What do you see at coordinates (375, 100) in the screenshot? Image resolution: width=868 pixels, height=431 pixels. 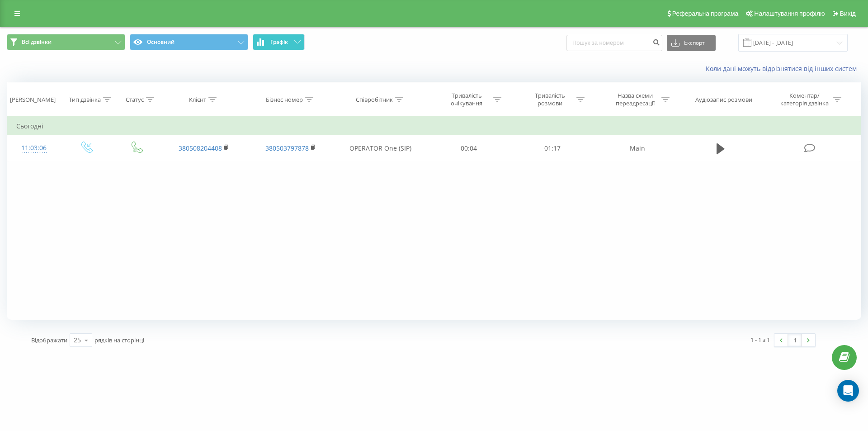 I see `div: Співробітник` at bounding box center [375, 100].